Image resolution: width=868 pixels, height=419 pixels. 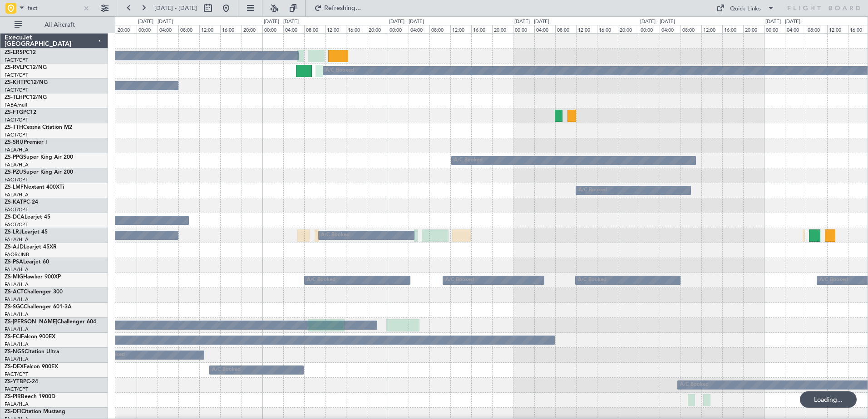 I want to click on span: ZS-ACT, so click(x=14, y=292).